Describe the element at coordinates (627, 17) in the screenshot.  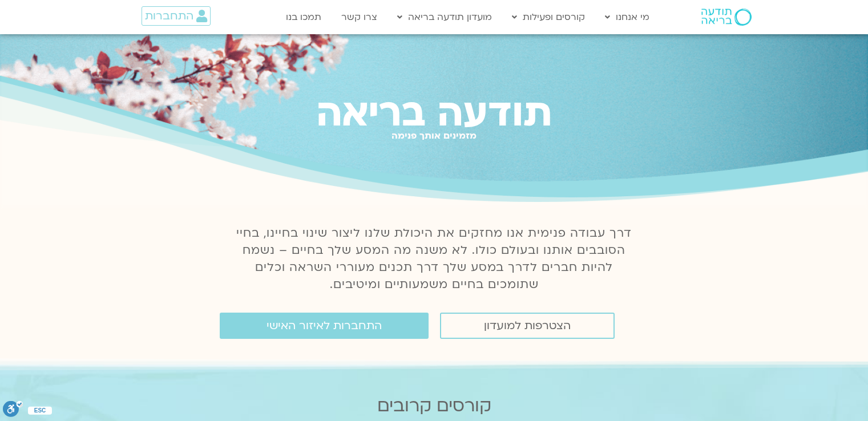
I see `a: מי אנחנו` at that location.